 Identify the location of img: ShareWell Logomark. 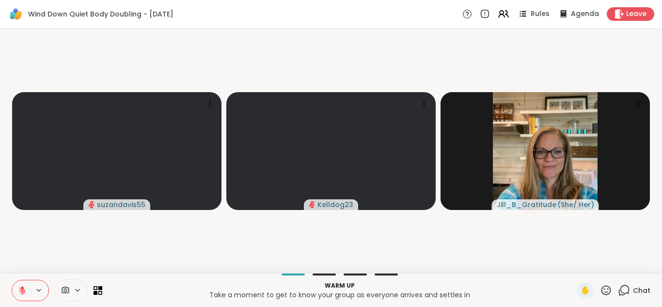
(16, 14).